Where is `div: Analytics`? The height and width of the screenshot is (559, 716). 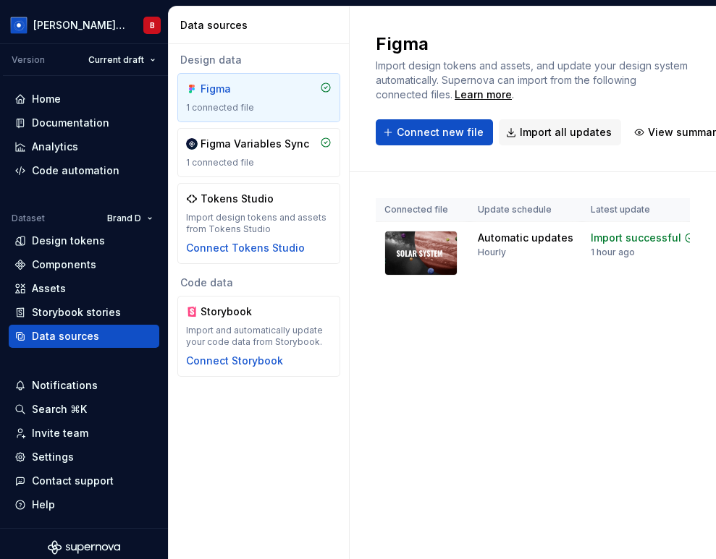
div: Analytics is located at coordinates (55, 147).